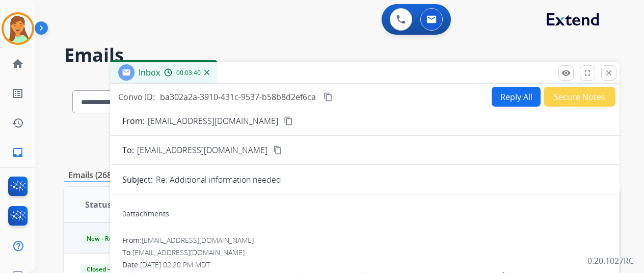  What do you see at coordinates (18, 153) in the screenshot?
I see `mat-icon: inbox` at bounding box center [18, 153].